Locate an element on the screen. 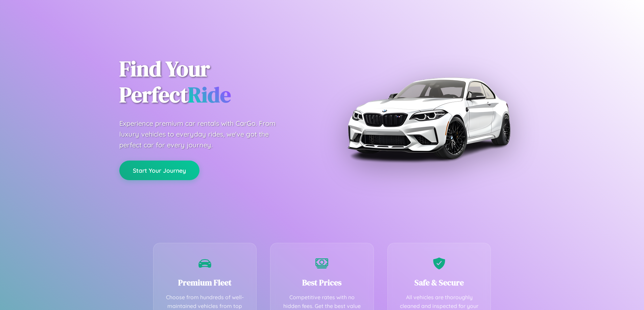 The width and height of the screenshot is (644, 310). button: Start Your Journey is located at coordinates (159, 171).